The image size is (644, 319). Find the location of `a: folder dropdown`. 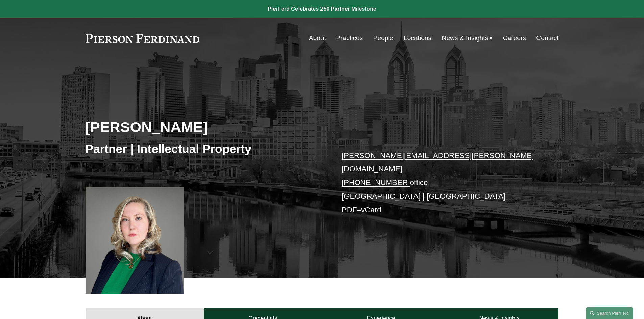

a: folder dropdown is located at coordinates (467, 38).